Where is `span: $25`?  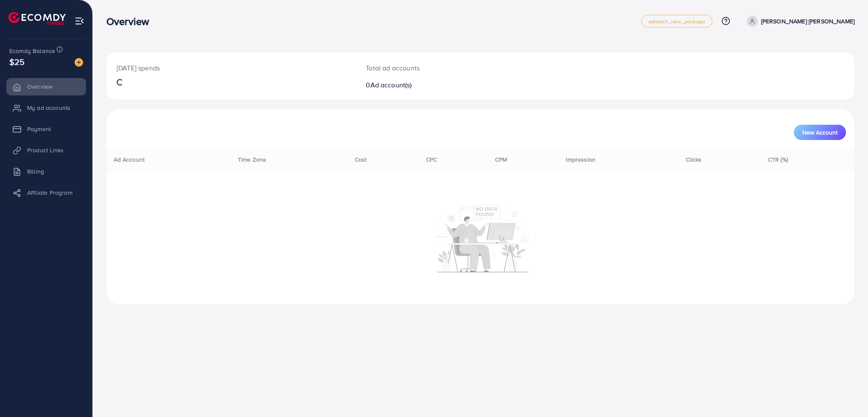 span: $25 is located at coordinates (17, 62).